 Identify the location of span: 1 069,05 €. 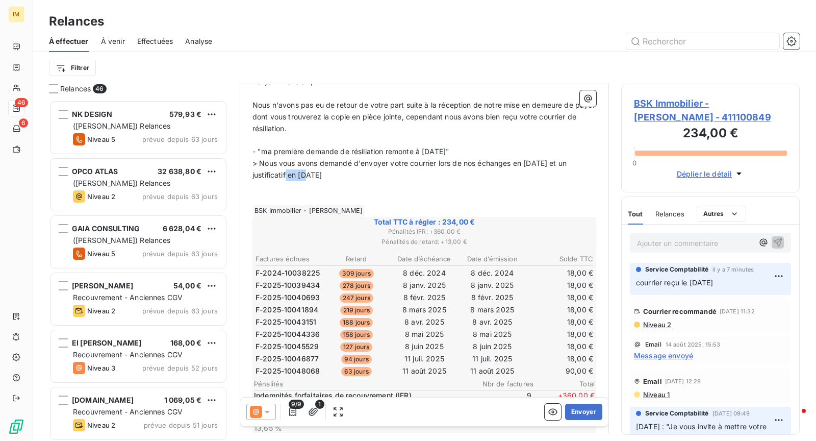
(183, 399).